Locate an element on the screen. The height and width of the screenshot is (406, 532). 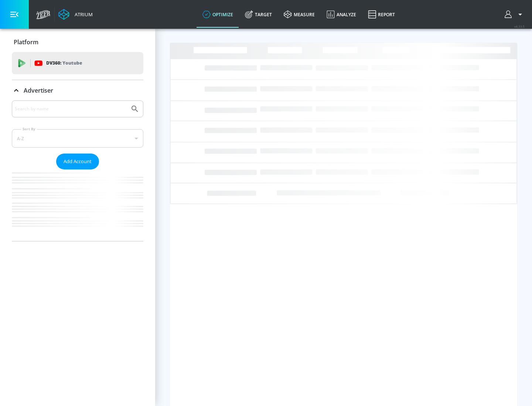
p: Advertiser is located at coordinates (38, 90).